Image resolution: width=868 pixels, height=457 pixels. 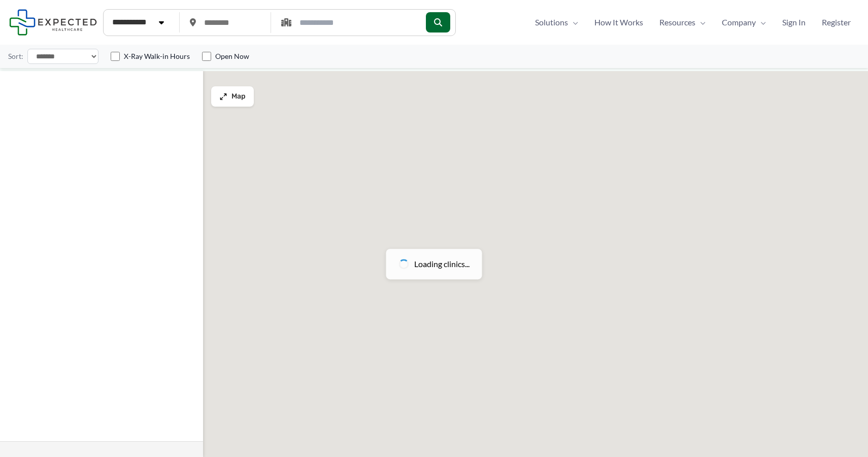 I want to click on a: SolutionsMenu Toggle, so click(x=556, y=22).